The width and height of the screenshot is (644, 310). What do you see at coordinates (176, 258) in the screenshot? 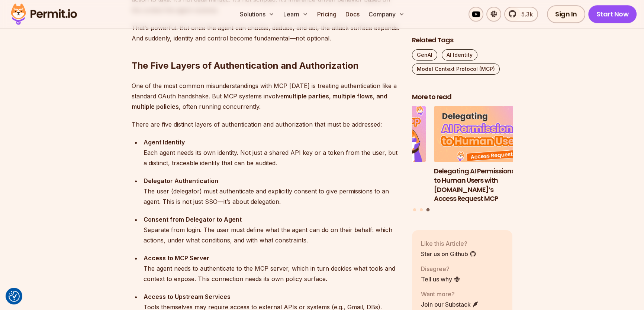
I see `strong: Access to MCP Server` at bounding box center [176, 258].